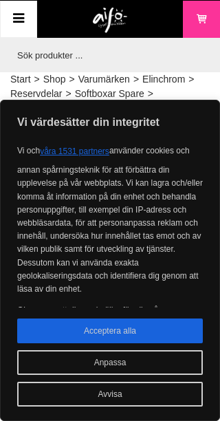 The height and width of the screenshot is (421, 220). Describe the element at coordinates (110, 363) in the screenshot. I see `button: Anpassa` at that location.